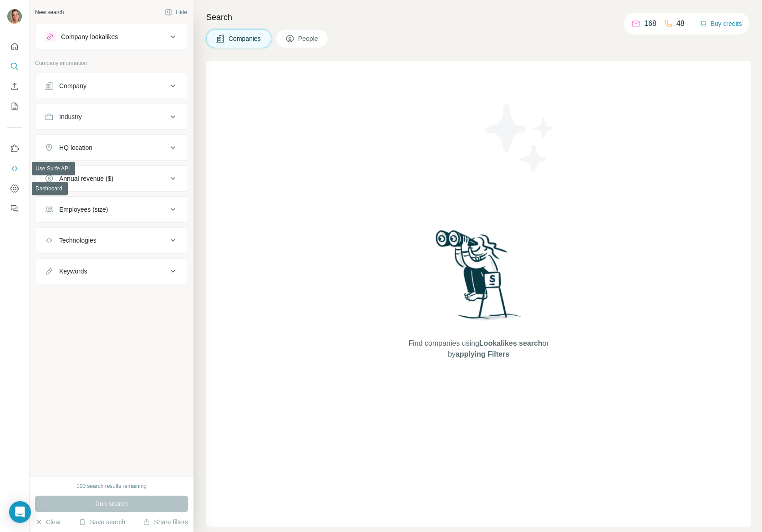 The height and width of the screenshot is (532, 762). I want to click on div: Open Intercom Messenger, so click(20, 512).